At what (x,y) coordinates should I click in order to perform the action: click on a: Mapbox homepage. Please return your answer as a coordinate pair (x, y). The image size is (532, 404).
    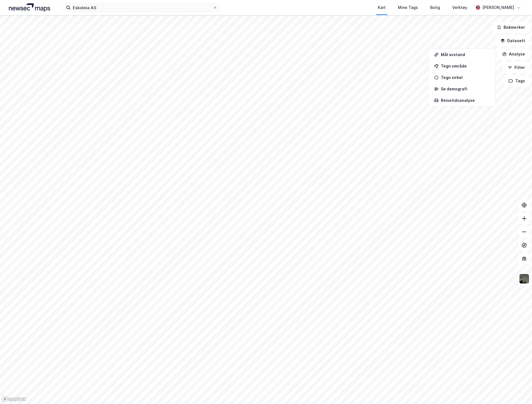
    Looking at the image, I should click on (14, 399).